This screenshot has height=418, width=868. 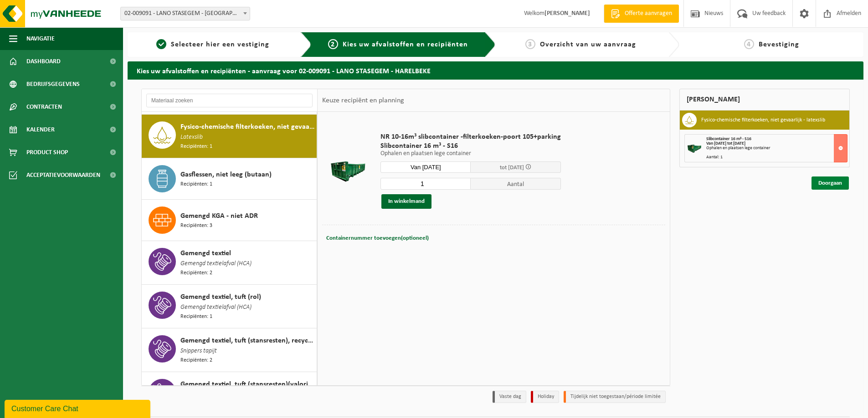 I want to click on a: Doorgaan, so click(x=830, y=183).